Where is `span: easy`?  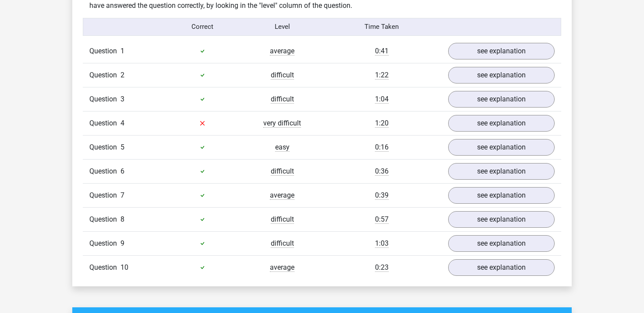 span: easy is located at coordinates (282, 148).